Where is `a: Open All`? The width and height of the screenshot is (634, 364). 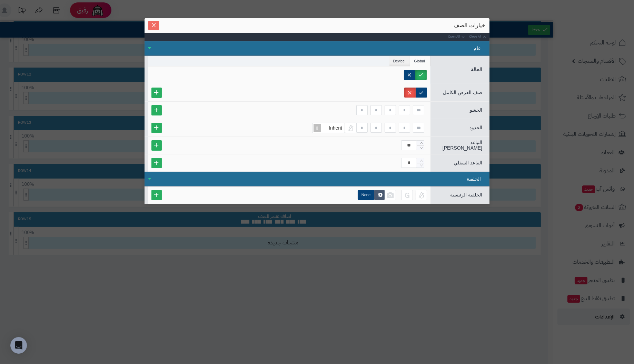 a: Open All is located at coordinates (457, 37).